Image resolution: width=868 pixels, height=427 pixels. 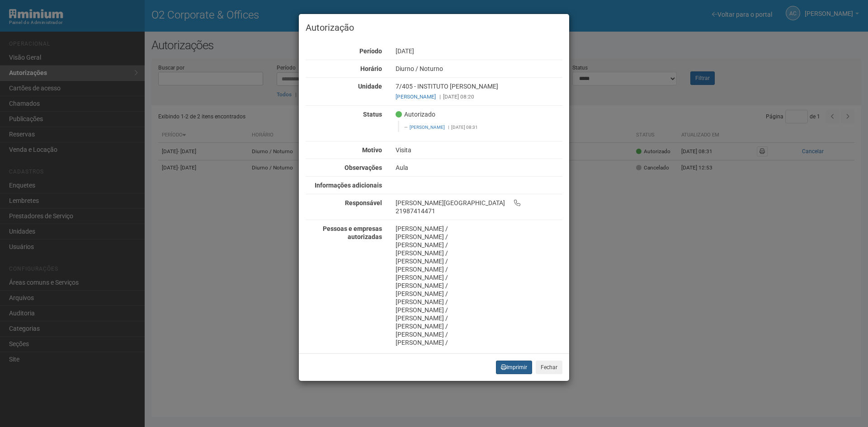 What do you see at coordinates (373, 114) in the screenshot?
I see `strong: Status` at bounding box center [373, 114].